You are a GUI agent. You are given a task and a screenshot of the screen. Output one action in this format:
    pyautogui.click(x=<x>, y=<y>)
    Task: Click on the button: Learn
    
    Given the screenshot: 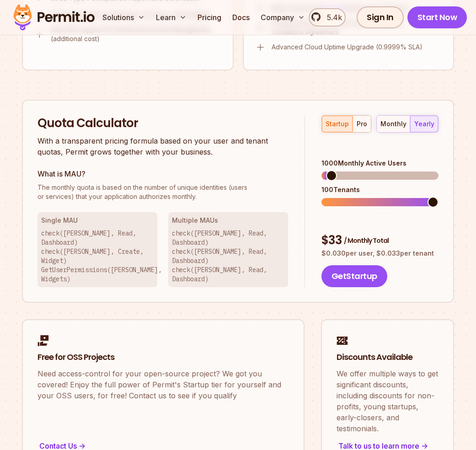 What is the action you would take?
    pyautogui.click(x=171, y=17)
    